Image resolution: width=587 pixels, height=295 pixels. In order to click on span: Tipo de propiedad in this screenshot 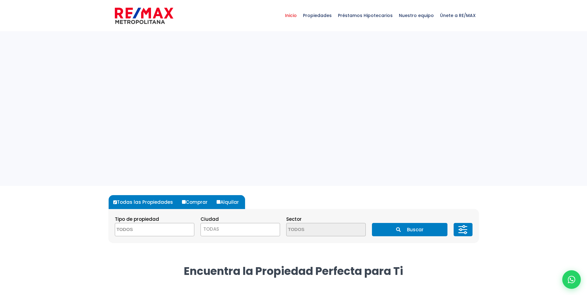, I will do `click(137, 219)`.